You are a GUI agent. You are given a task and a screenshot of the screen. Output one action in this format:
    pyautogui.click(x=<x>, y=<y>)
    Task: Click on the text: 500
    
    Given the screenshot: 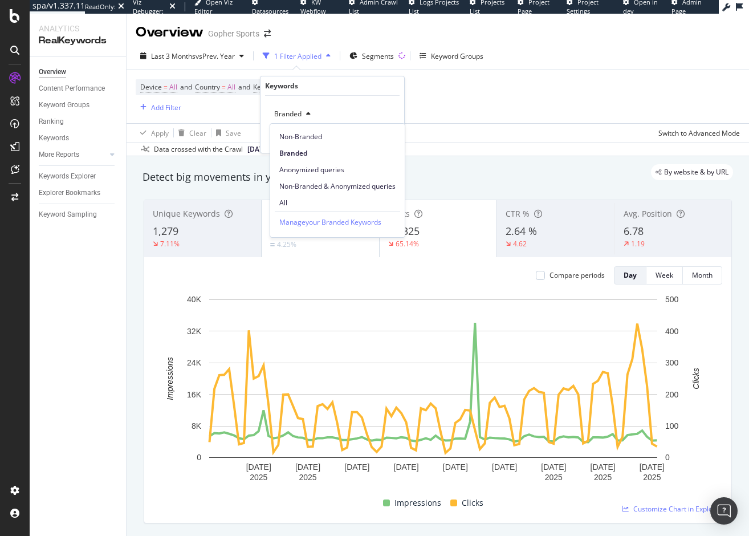 What is the action you would take?
    pyautogui.click(x=672, y=299)
    